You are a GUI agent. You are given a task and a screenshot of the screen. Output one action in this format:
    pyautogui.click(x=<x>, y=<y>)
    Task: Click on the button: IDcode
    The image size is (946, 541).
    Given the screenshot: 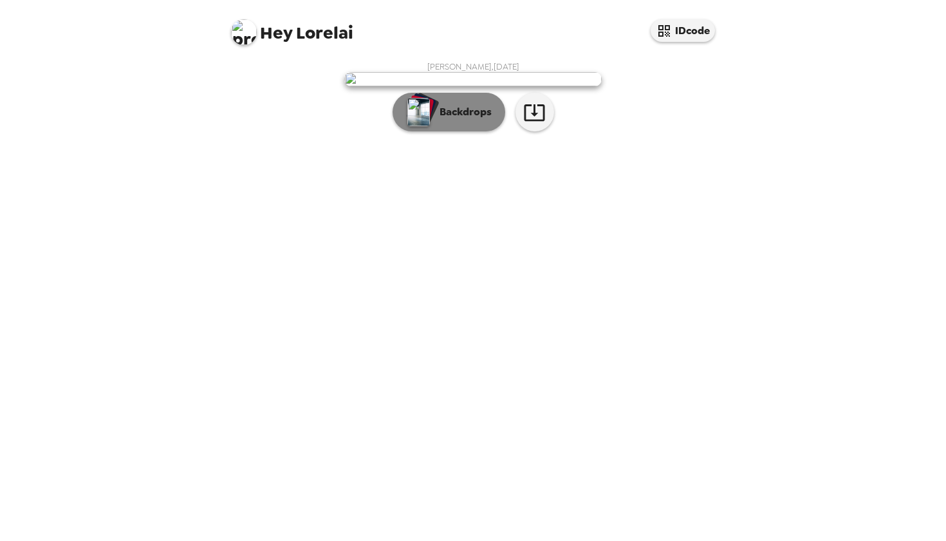 What is the action you would take?
    pyautogui.click(x=683, y=30)
    